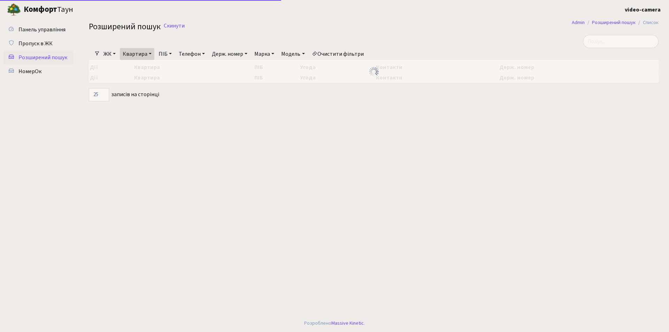 The image size is (669, 332). What do you see at coordinates (165, 54) in the screenshot?
I see `a: ПІБ` at bounding box center [165, 54].